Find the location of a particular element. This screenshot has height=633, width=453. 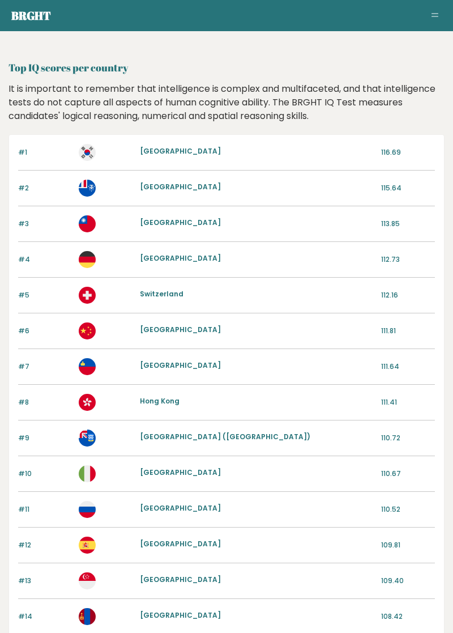

p: #14 is located at coordinates (45, 616).